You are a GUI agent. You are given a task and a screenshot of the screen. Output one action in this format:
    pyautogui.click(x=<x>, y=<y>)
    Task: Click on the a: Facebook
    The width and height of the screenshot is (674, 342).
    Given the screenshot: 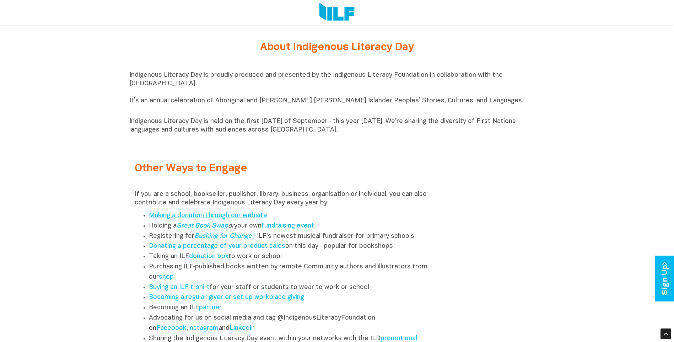 What is the action you would take?
    pyautogui.click(x=171, y=328)
    